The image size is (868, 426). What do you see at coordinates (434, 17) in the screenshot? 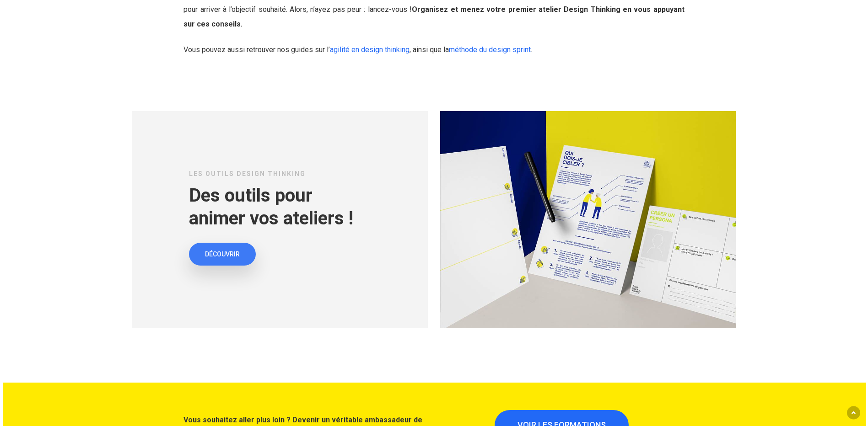
I see `strong: Organisez et menez votre premier atelier Design Thinking en vous appuyant sur ces conseils.` at bounding box center [434, 17].